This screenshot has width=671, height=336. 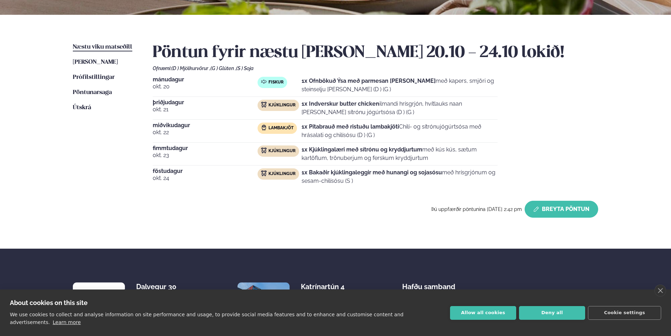 I want to click on button: Breyta Pöntun, so click(x=561, y=209).